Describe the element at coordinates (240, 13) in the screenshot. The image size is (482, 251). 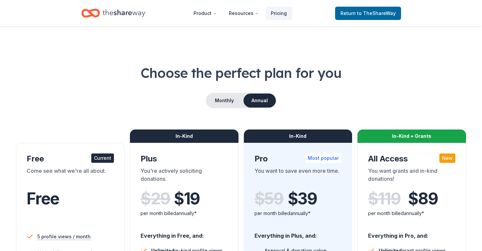
I see `nav: Main` at that location.